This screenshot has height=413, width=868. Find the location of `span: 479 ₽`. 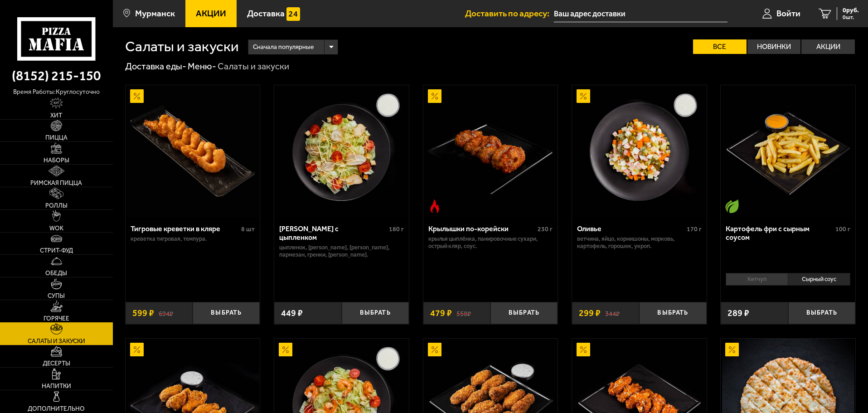

span: 479 ₽ is located at coordinates (441, 314).